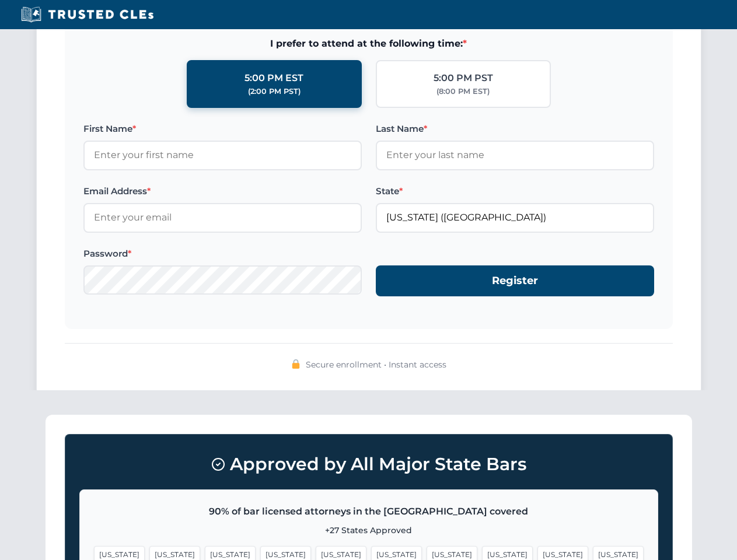  I want to click on input: Enter your email, so click(222, 218).